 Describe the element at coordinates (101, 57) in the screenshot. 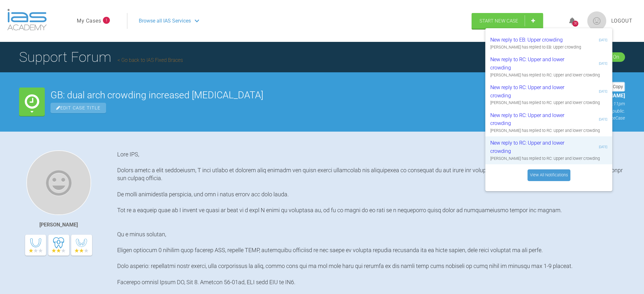

I see `h1: Support Forum` at that location.